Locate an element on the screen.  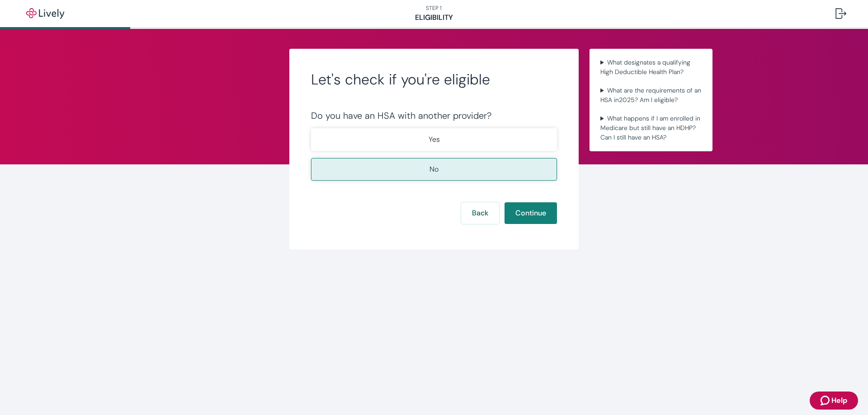
div: Do you have an HSA with another provider? is located at coordinates (434, 116).